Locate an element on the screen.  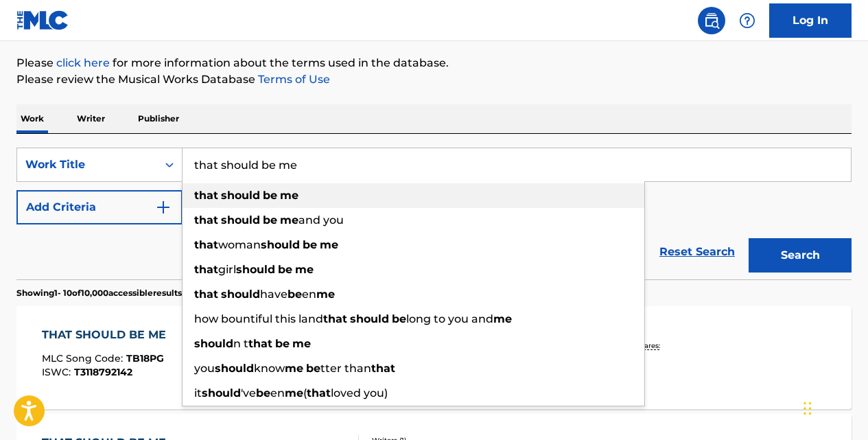
p: Publisher is located at coordinates (158, 119).